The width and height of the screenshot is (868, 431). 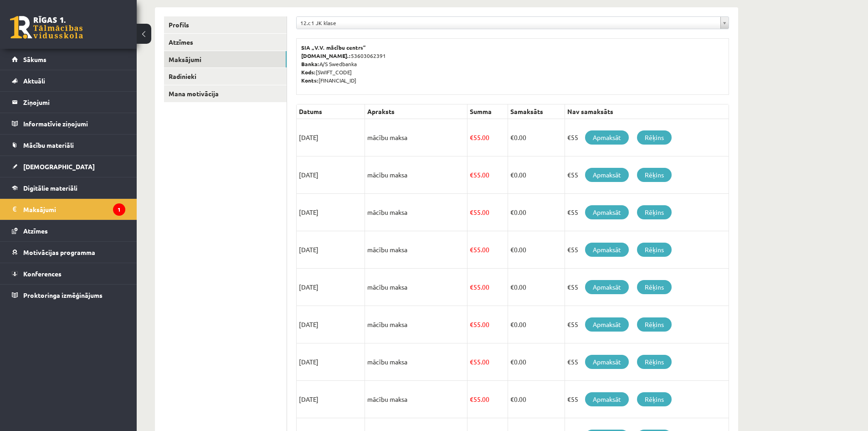 What do you see at coordinates (69, 295) in the screenshot?
I see `a: Proktoringa izmēģinājums` at bounding box center [69, 295].